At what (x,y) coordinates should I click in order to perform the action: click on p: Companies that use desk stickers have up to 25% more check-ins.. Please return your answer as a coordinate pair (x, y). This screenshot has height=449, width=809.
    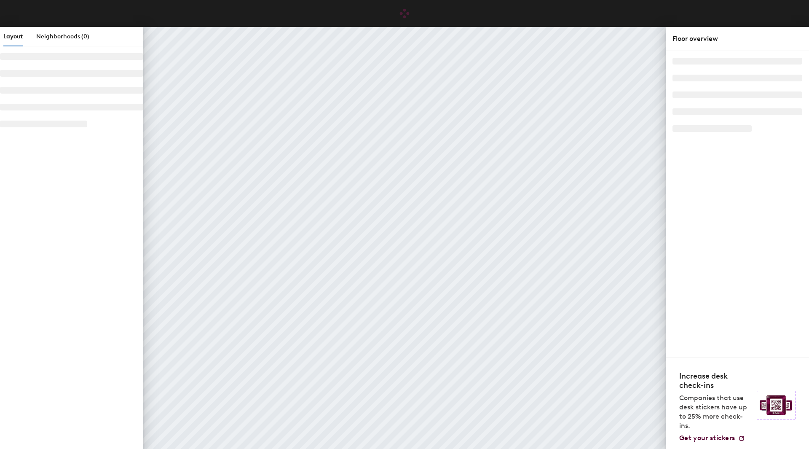
    Looking at the image, I should click on (715, 412).